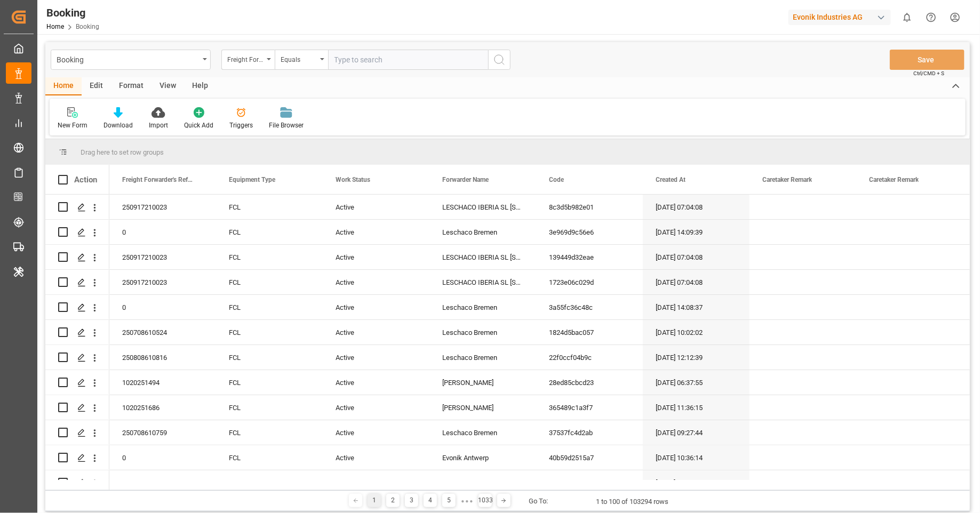 Image resolution: width=980 pixels, height=513 pixels. Describe the element at coordinates (55, 27) in the screenshot. I see `a: Home` at that location.